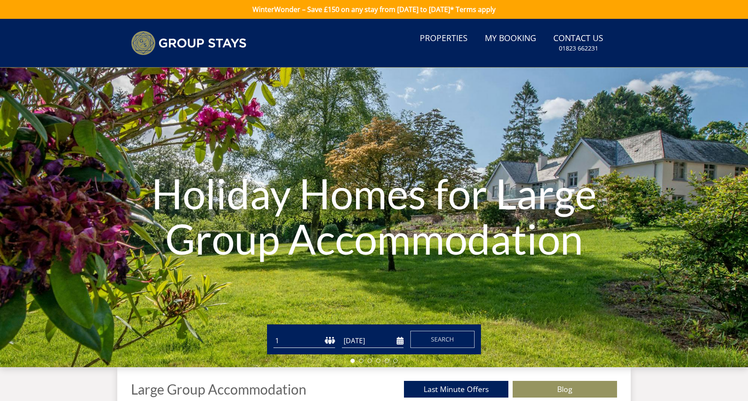 This screenshot has height=401, width=748. Describe the element at coordinates (374, 216) in the screenshot. I see `h1: Holiday Homes for Large Group Accommodation` at that location.